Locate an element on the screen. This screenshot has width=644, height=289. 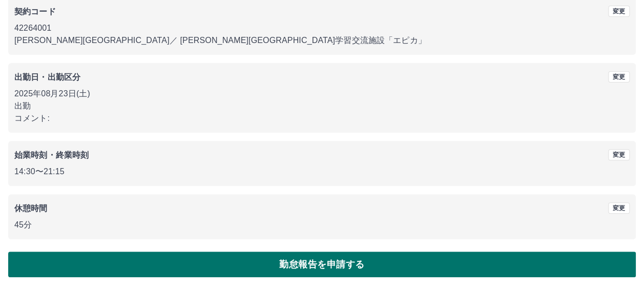
b: 始業時刻・終業時刻 is located at coordinates (51, 155).